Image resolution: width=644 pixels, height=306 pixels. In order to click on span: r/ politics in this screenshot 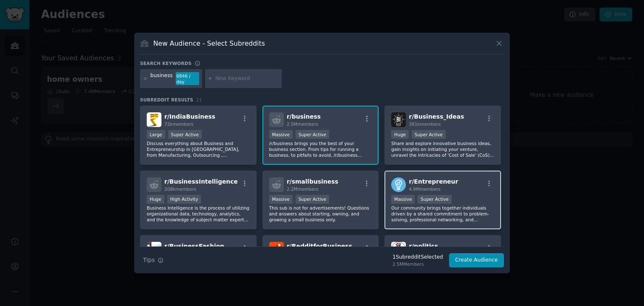, I will do `click(423, 246)`.